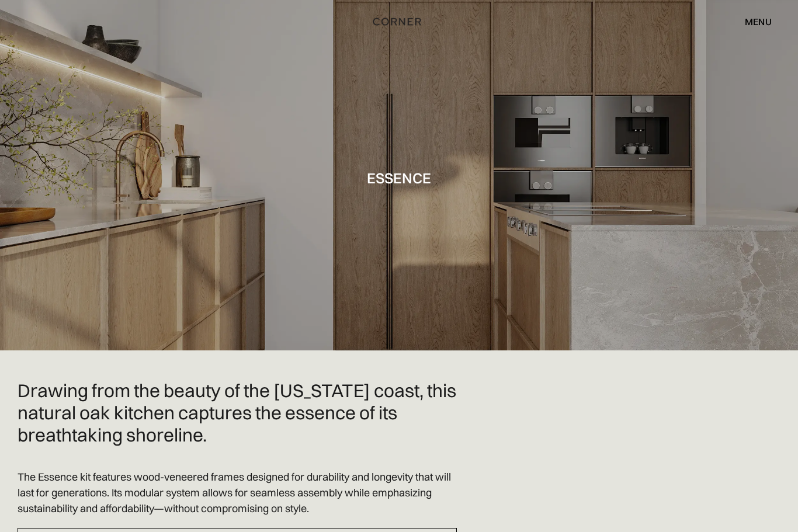 This screenshot has width=798, height=532. I want to click on a: home, so click(399, 22).